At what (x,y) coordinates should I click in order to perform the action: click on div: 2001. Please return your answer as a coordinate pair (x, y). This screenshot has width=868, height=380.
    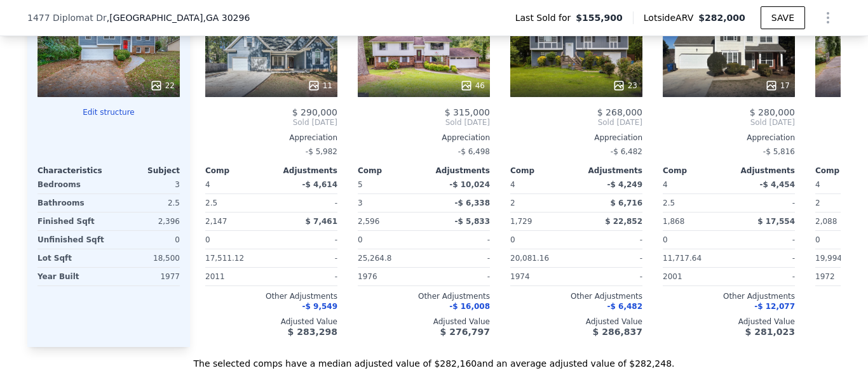
    Looking at the image, I should click on (695, 277).